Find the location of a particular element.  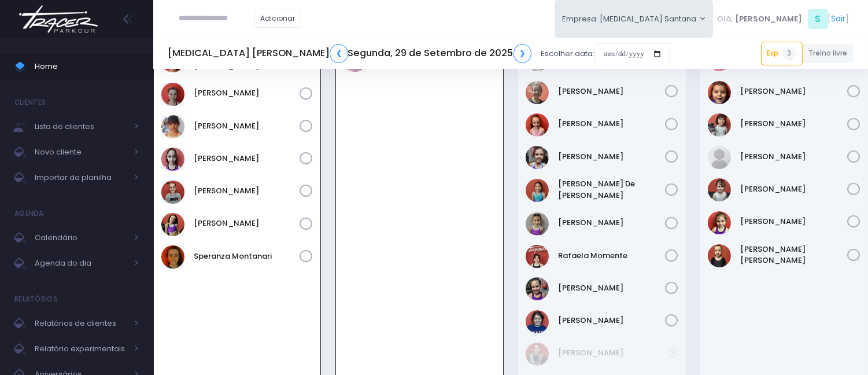

img: Martina Caparroz Carmona is located at coordinates (538, 224).